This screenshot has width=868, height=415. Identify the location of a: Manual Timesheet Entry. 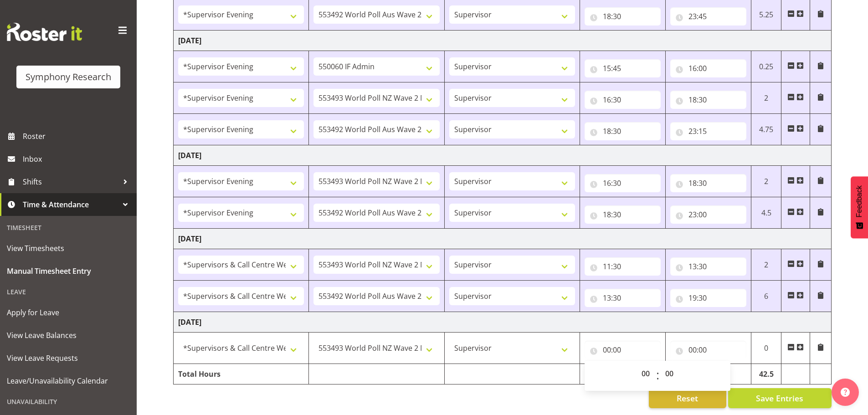
(68, 271).